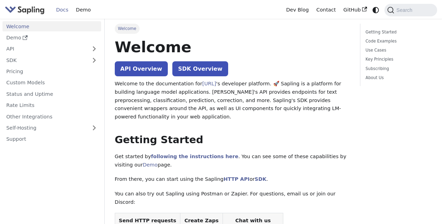 The height and width of the screenshot is (224, 442). What do you see at coordinates (232, 47) in the screenshot?
I see `h1: Welcome` at bounding box center [232, 47].